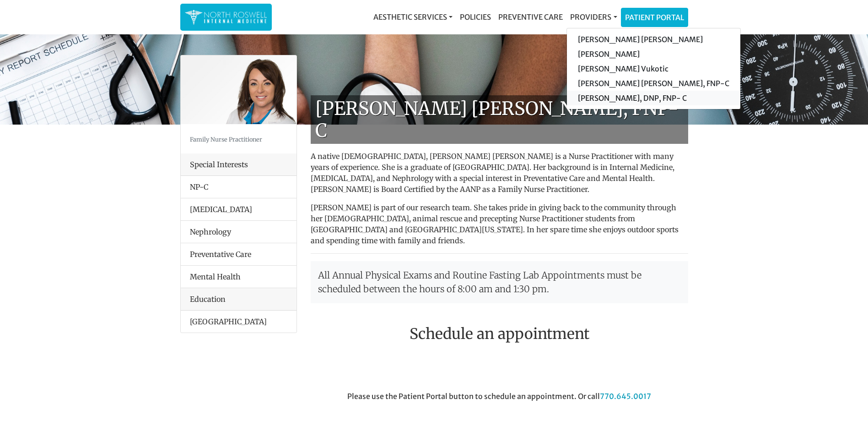 This screenshot has width=868, height=437. What do you see at coordinates (654, 18) in the screenshot?
I see `a: Patient Portal` at bounding box center [654, 18].